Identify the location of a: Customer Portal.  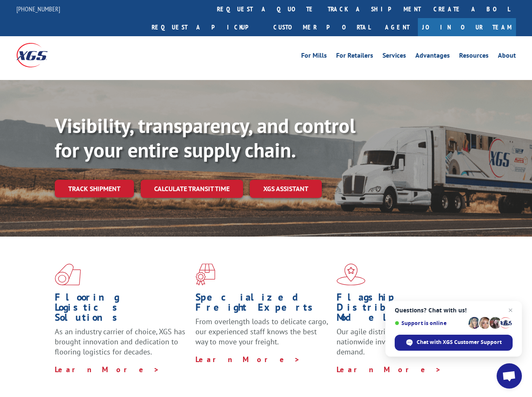
(322, 27).